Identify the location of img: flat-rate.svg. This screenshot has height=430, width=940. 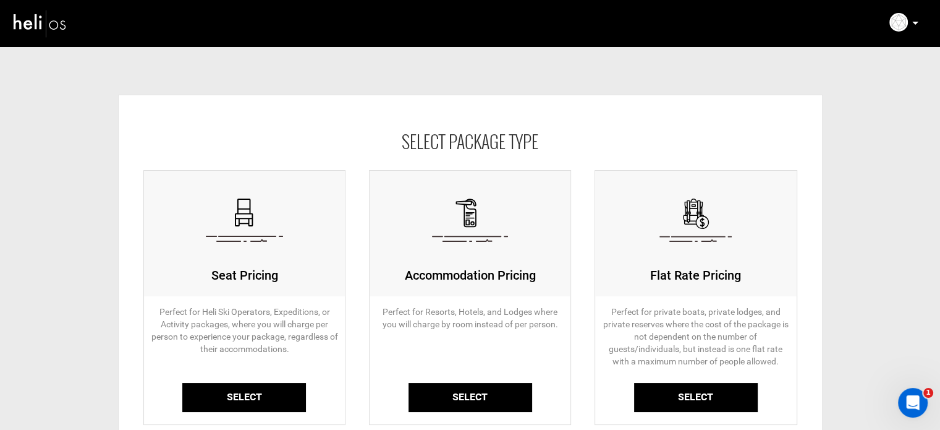
(696, 220).